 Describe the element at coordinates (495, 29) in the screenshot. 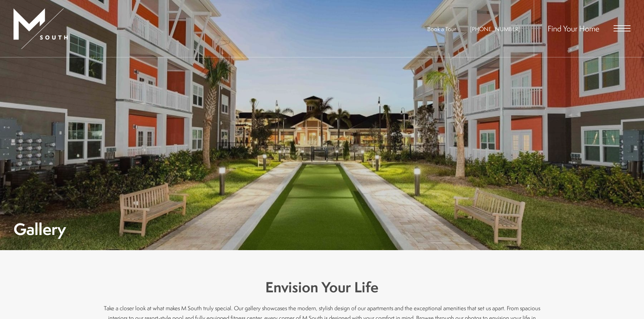

I see `a: Call Us at 813-570-8014` at that location.